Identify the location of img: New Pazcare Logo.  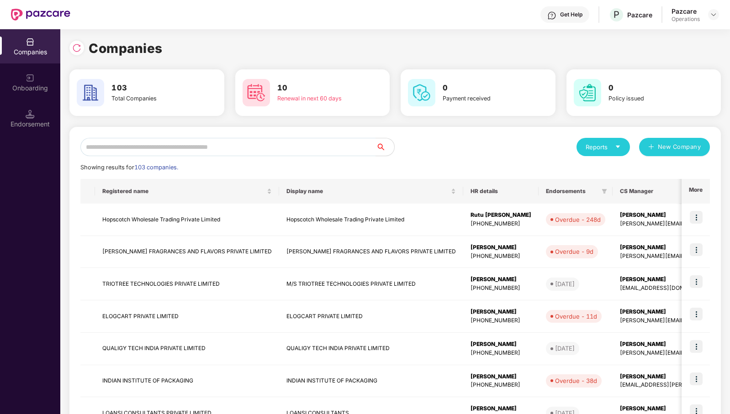
(41, 15).